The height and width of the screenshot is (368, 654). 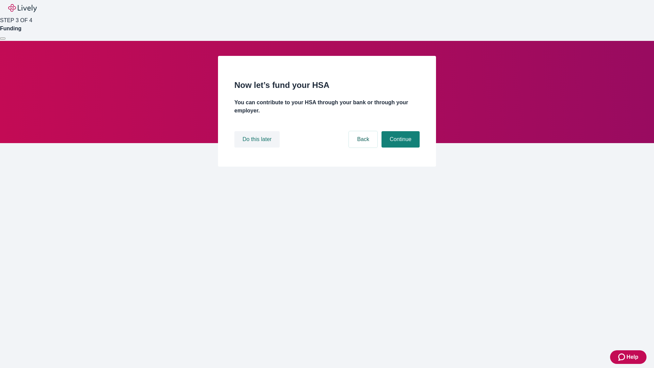 What do you see at coordinates (327, 85) in the screenshot?
I see `h2: Now let’s fund your HSA` at bounding box center [327, 85].